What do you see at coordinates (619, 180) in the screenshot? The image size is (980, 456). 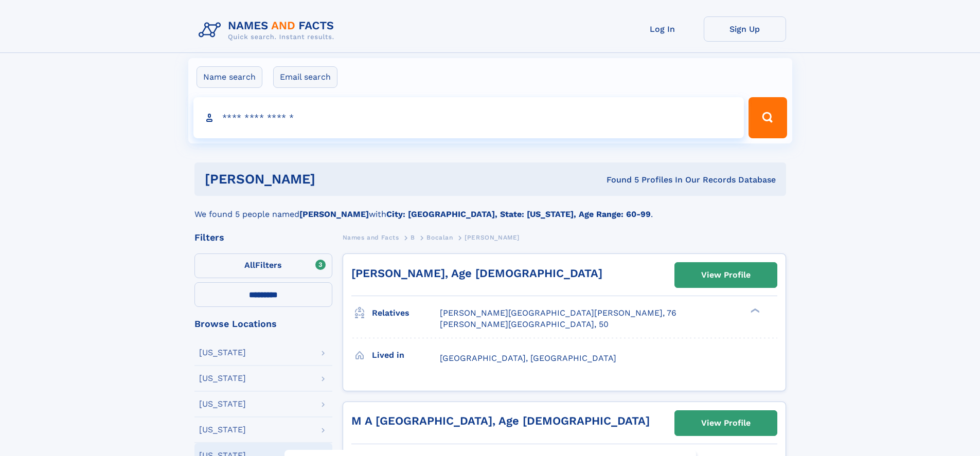 I see `div: Found 5 Profiles In Our Records Database` at bounding box center [619, 180].